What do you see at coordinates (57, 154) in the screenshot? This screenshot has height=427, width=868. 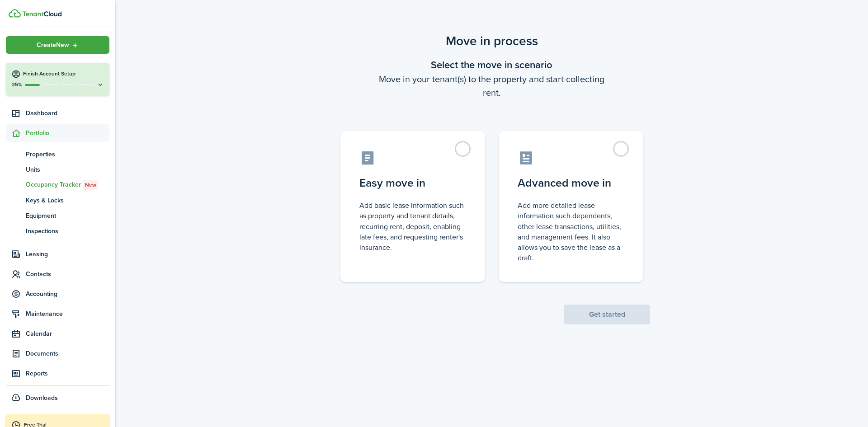 I see `a: Properties` at bounding box center [57, 154].